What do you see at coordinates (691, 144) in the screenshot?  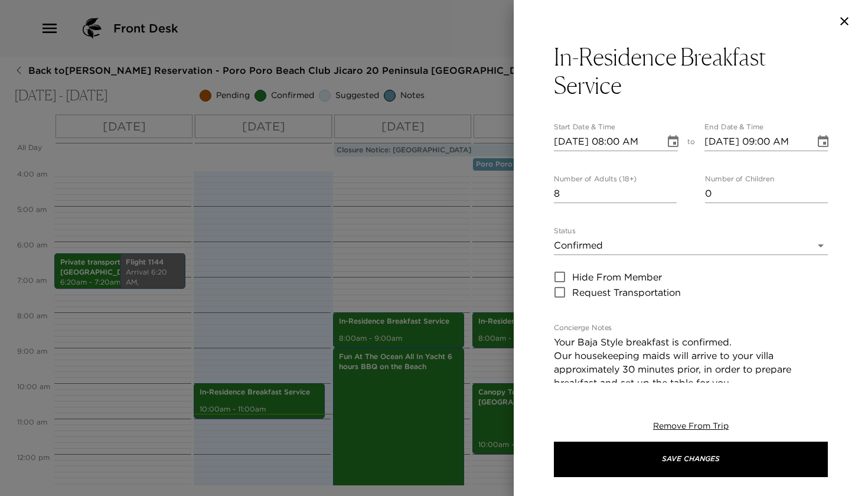 I see `span: to` at bounding box center [691, 144].